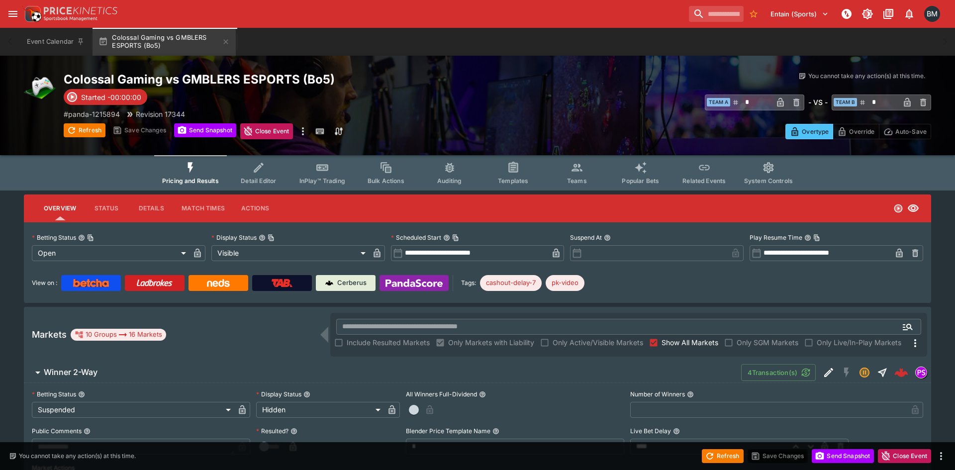 The height and width of the screenshot is (470, 955). I want to click on button: Notifications, so click(909, 14).